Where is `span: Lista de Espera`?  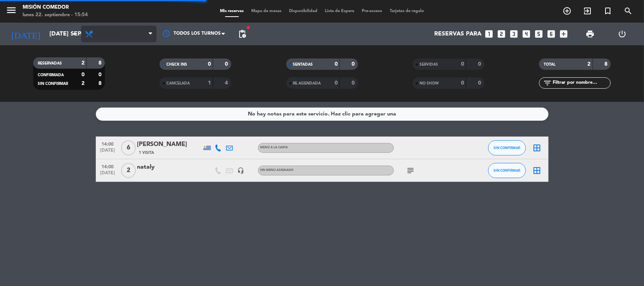
span: Lista de Espera is located at coordinates (339, 11).